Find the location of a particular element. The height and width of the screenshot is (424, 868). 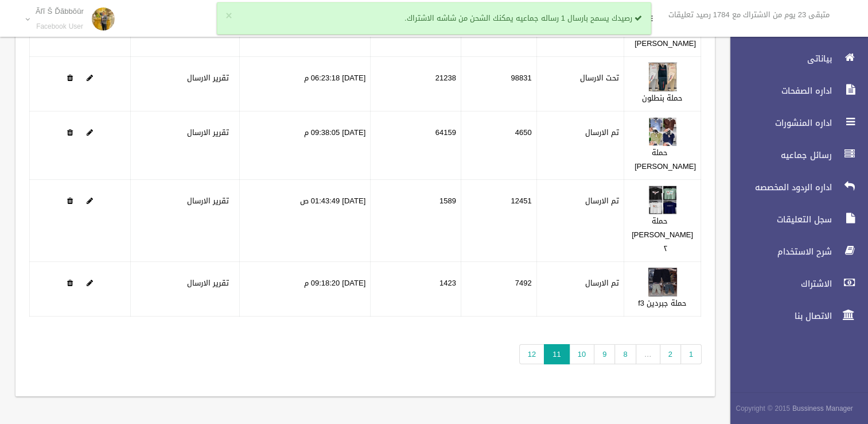

a: 8 is located at coordinates (625, 354).